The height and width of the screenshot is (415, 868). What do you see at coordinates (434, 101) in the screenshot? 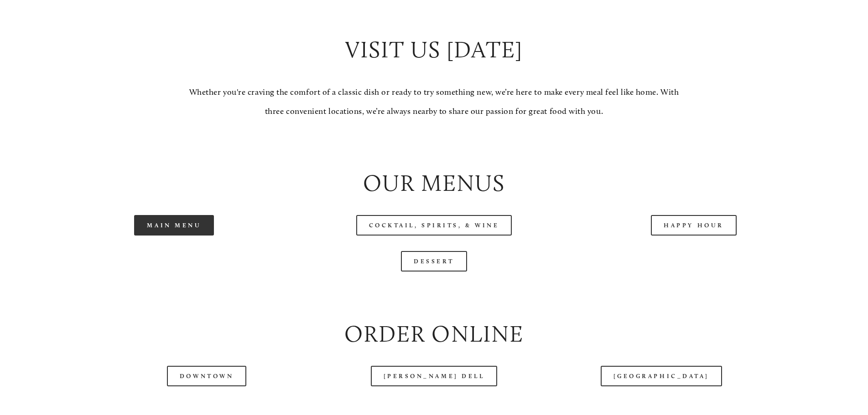
I see `p: Whether you're craving the comfort of a classic dish or ready to try something new, we’re here to...` at bounding box center [434, 101].